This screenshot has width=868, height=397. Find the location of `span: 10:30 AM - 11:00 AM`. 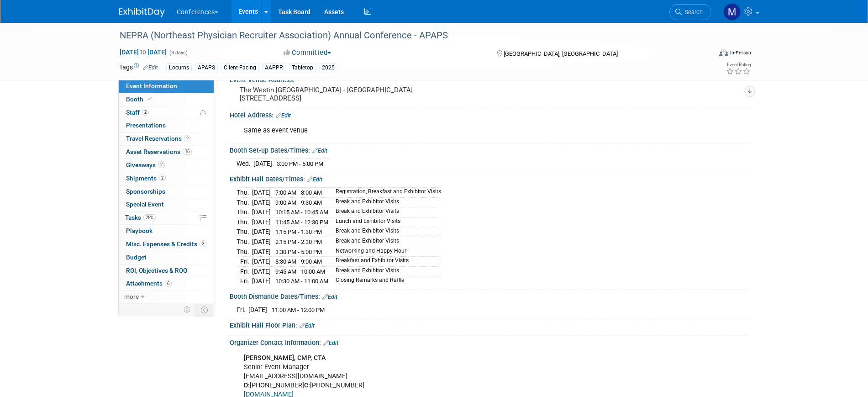

span: 10:30 AM - 11:00 AM is located at coordinates (302, 281).